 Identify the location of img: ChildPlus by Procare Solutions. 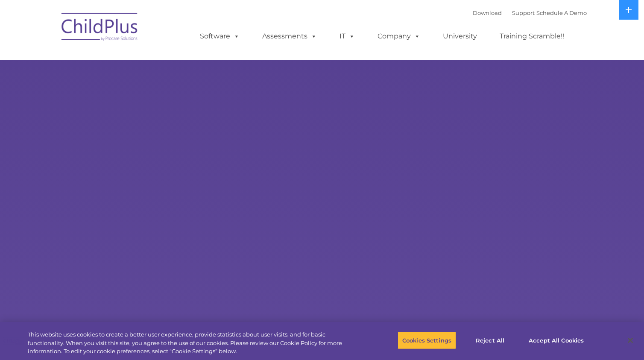
(100, 28).